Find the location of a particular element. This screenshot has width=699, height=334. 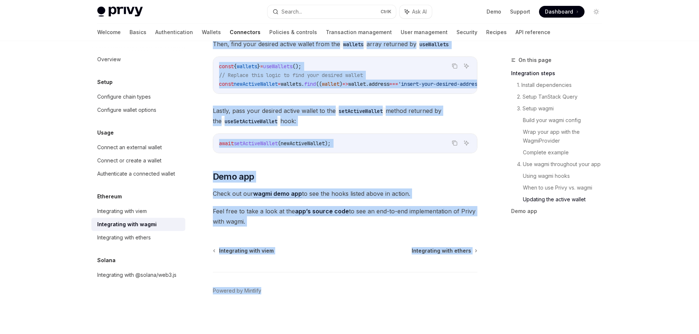

span: useWallets is located at coordinates (278, 66).